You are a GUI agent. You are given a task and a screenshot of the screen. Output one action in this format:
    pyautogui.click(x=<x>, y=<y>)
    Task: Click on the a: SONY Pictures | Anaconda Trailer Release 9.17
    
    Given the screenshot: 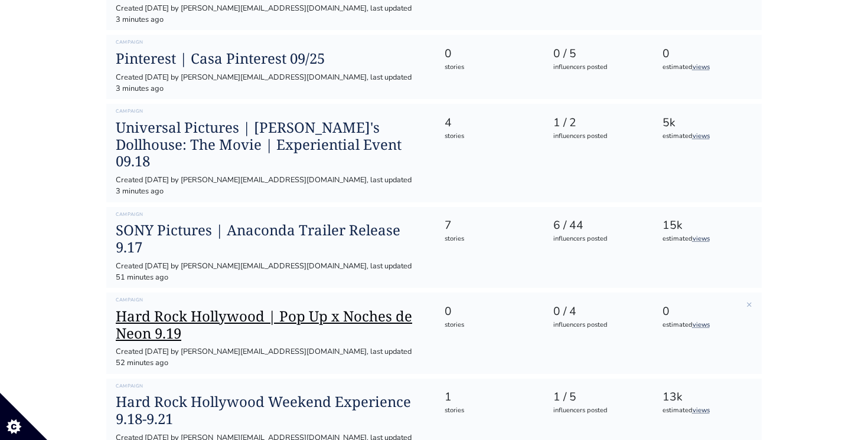 What is the action you would take?
    pyautogui.click(x=270, y=239)
    